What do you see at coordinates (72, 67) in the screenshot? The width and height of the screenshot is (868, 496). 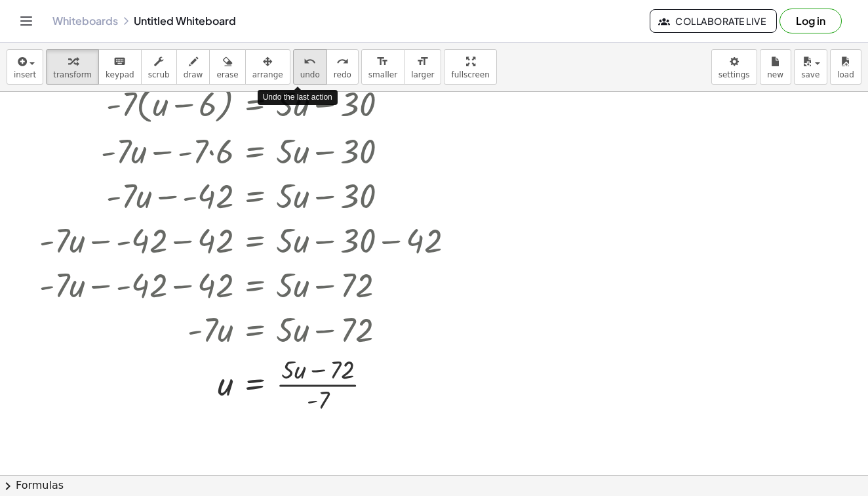 I see `button: transform` at bounding box center [72, 67].